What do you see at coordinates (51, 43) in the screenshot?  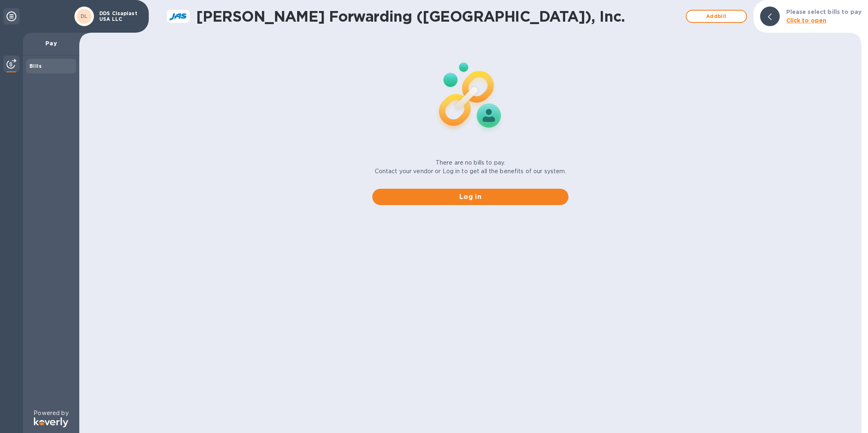 I see `p: Pay` at bounding box center [51, 43].